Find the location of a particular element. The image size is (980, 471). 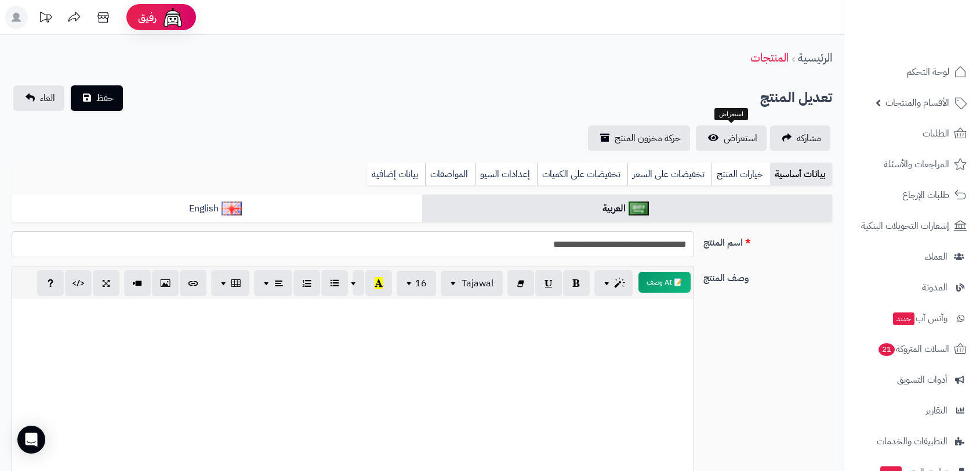

span: 21 is located at coordinates (887, 350).